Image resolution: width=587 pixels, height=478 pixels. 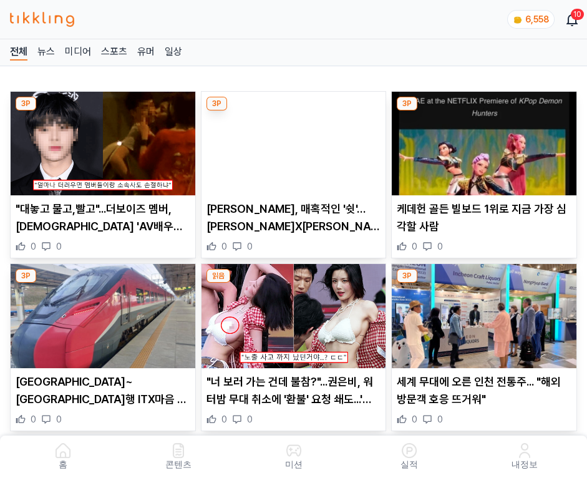 What do you see at coordinates (409, 464) in the screenshot?
I see `p: 실적` at bounding box center [409, 464].